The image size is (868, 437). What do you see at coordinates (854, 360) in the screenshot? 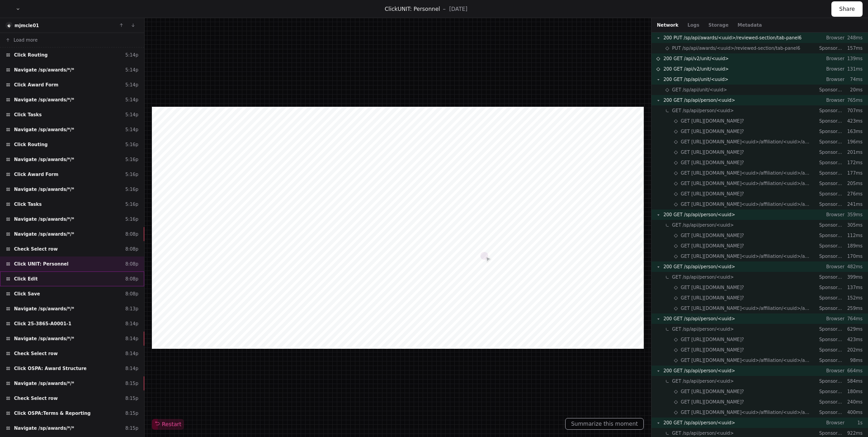
I see `p: 98ms` at bounding box center [854, 360].